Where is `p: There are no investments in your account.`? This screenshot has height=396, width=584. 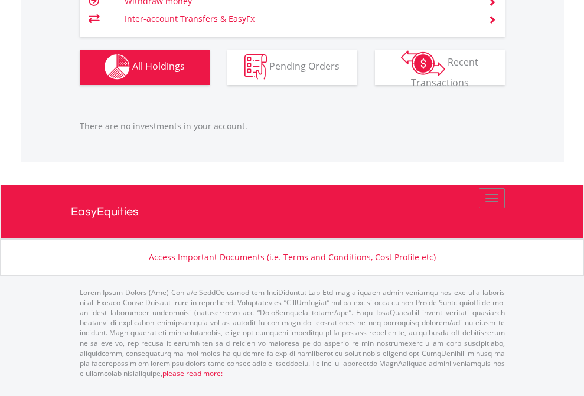
p: There are no investments in your account. is located at coordinates (292, 126).